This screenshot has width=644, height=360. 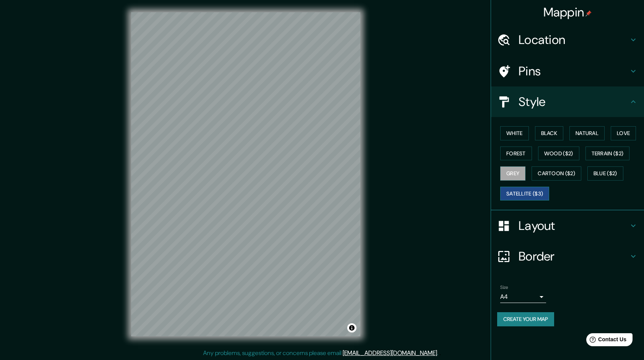 I want to click on canvas: Map, so click(x=245, y=174).